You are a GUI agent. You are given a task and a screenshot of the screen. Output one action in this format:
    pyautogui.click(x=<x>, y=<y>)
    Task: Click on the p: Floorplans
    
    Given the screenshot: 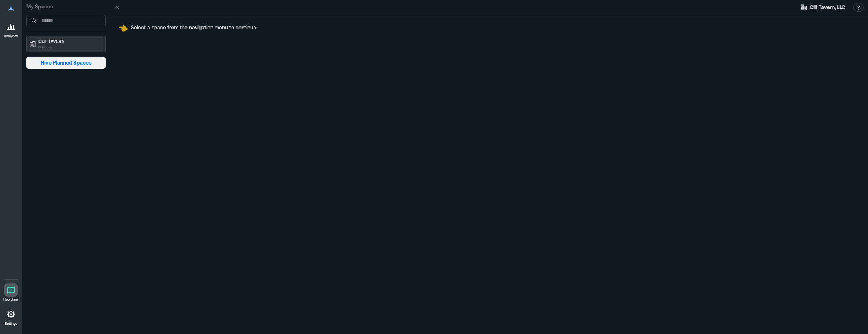 What is the action you would take?
    pyautogui.click(x=11, y=299)
    